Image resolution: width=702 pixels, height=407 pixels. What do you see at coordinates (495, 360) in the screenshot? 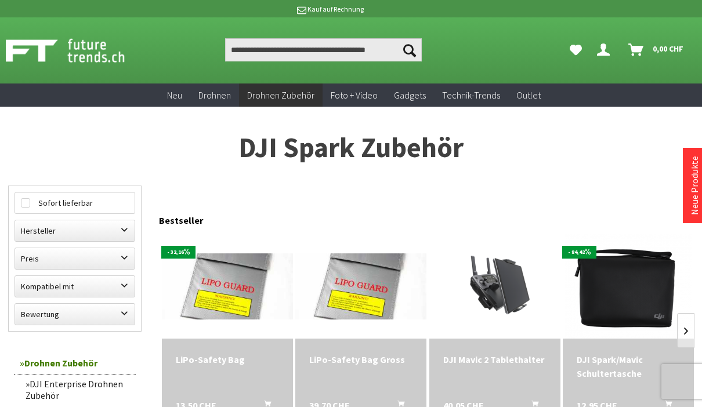
I see `div: DJI Mavic 2 Tablethalter` at bounding box center [495, 360].